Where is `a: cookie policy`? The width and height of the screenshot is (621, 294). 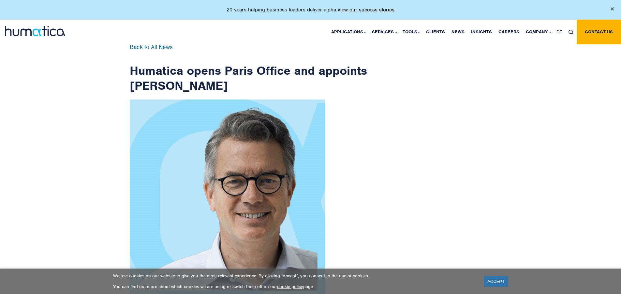
a: cookie policy is located at coordinates (290, 286).